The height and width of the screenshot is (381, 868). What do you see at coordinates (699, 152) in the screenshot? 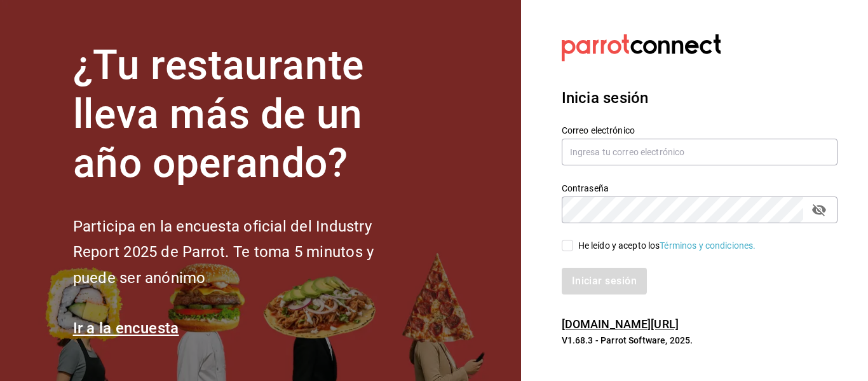
I see `input: Ingresa tu correo electrónico` at bounding box center [699, 152].